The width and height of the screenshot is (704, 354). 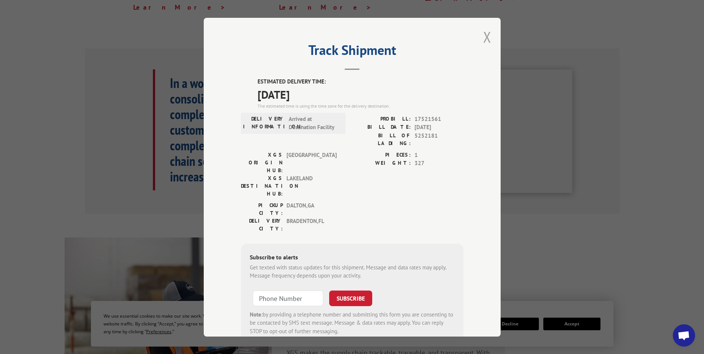 I want to click on div: The estimated time is using the time zone for the delivery destination., so click(x=360, y=106).